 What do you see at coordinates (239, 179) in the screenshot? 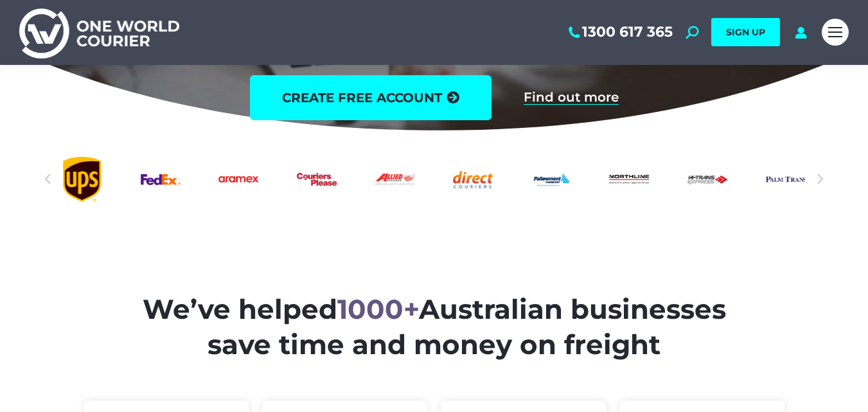
I see `div: Aramex_logo` at bounding box center [239, 179].